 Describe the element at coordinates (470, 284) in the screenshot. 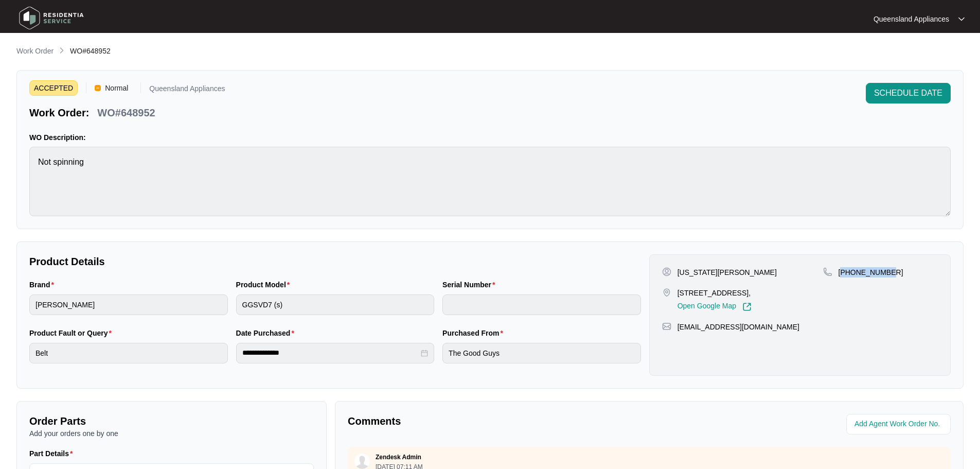

I see `label: Serial Number` at that location.